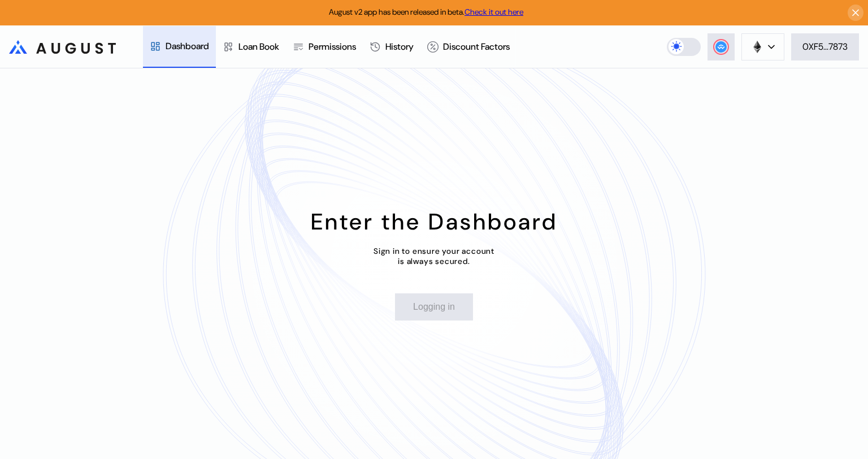 Image resolution: width=868 pixels, height=459 pixels. What do you see at coordinates (392, 47) in the screenshot?
I see `a: History` at bounding box center [392, 47].